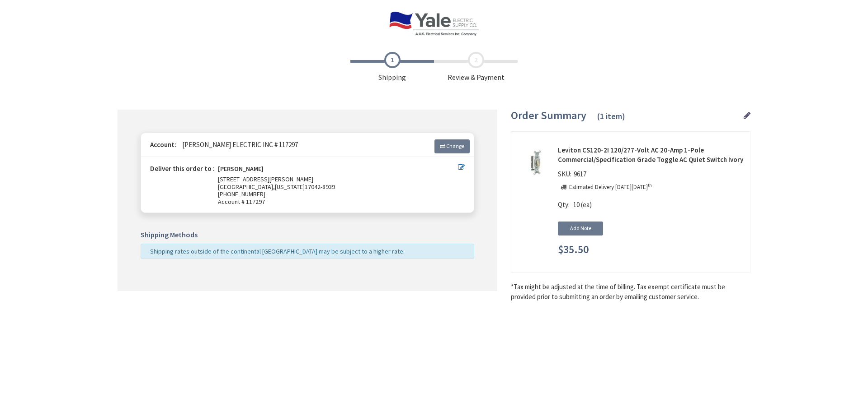 This screenshot has height=411, width=868. I want to click on span: Review & Payment, so click(475, 67).